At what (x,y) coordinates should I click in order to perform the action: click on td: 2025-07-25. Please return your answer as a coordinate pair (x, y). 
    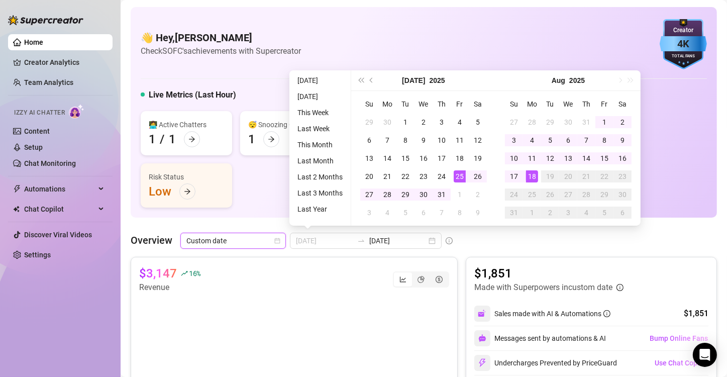
    Looking at the image, I should click on (460, 176).